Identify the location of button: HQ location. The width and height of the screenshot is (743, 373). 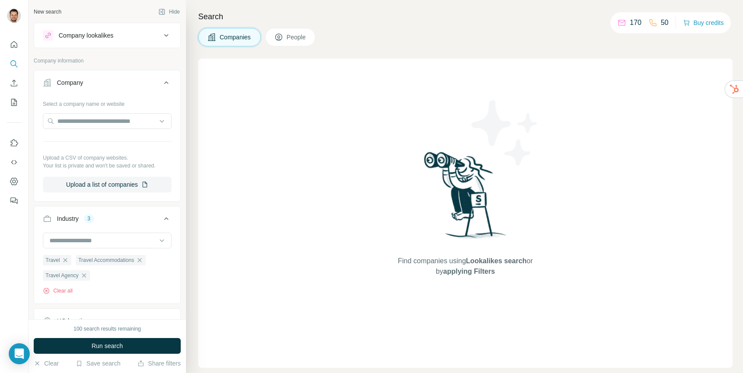
(107, 321).